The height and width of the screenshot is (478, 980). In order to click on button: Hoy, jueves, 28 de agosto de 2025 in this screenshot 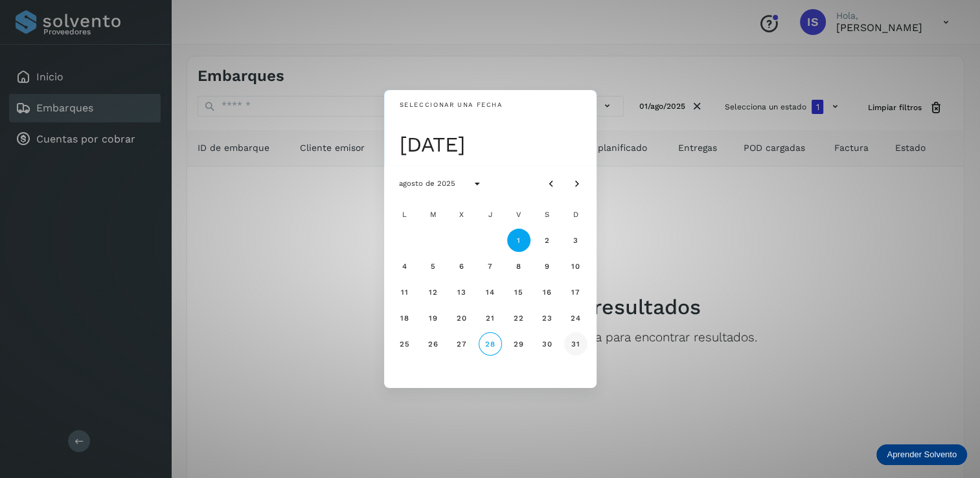, I will do `click(490, 344)`.